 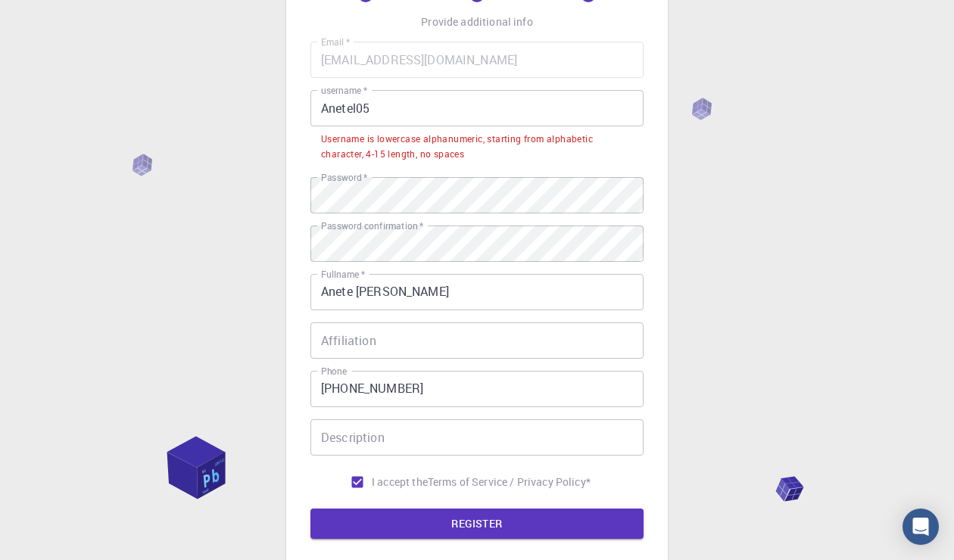 What do you see at coordinates (400, 483) in the screenshot?
I see `span: I accept the` at bounding box center [400, 483].